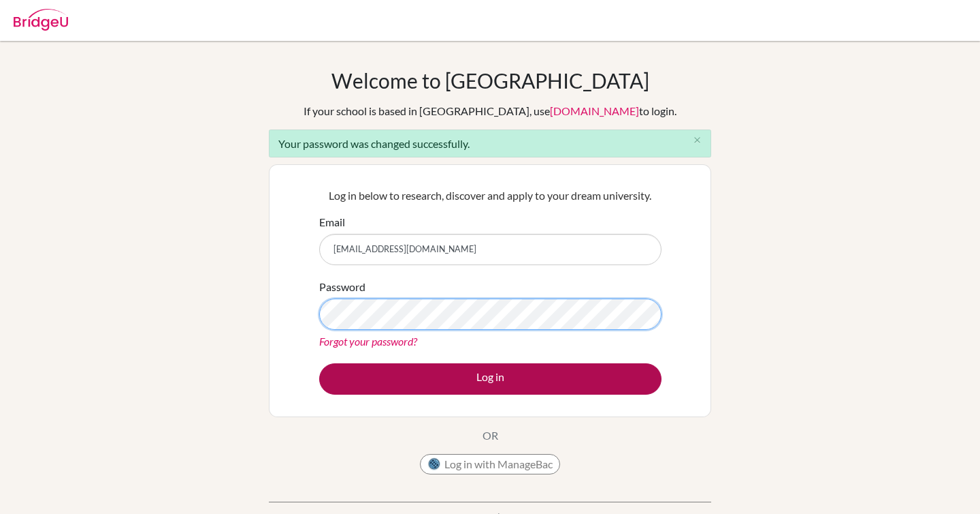 The width and height of the screenshot is (980, 514). What do you see at coordinates (41, 20) in the screenshot?
I see `img: Bridge-U` at bounding box center [41, 20].